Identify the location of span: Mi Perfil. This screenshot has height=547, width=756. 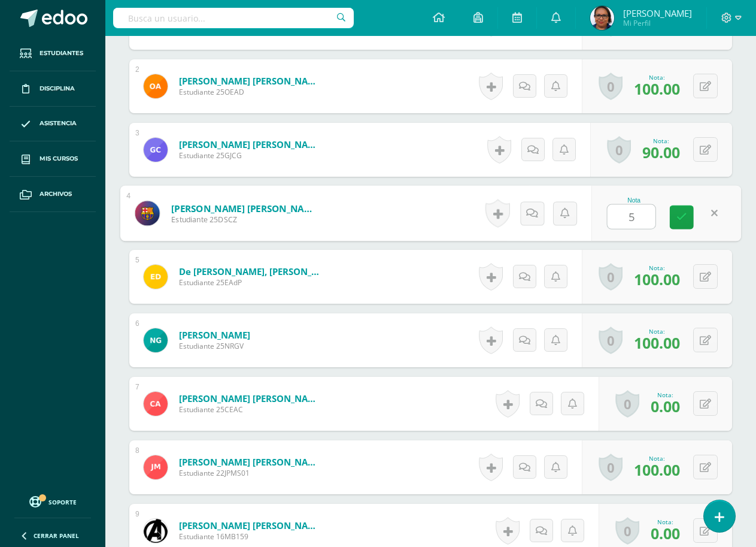
(657, 23).